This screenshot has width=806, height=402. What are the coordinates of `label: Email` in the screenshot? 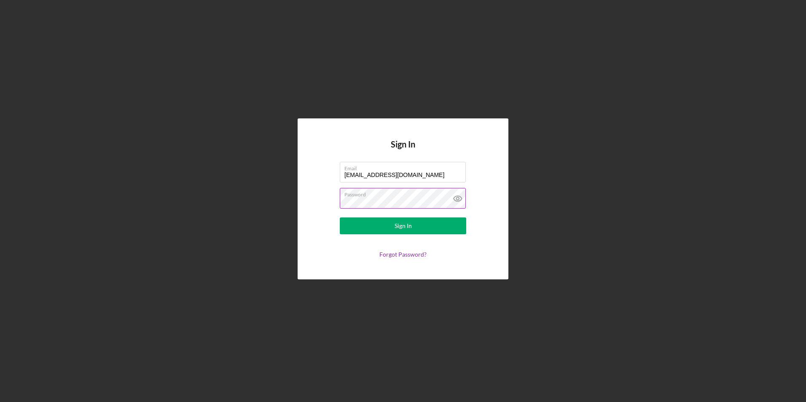 It's located at (405, 167).